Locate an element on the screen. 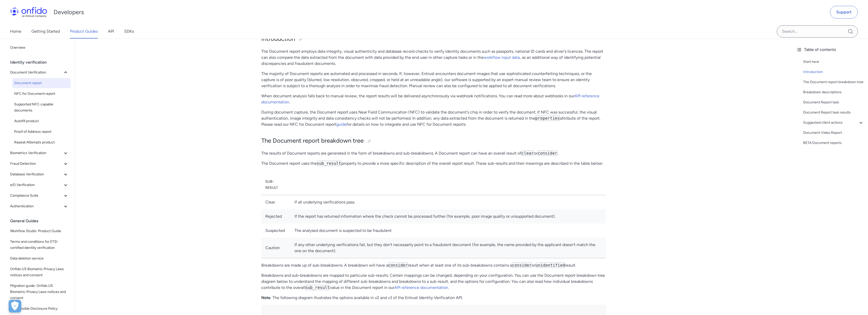 This screenshot has height=315, width=868. a: Workflow Studio: Product Guide is located at coordinates (40, 231).